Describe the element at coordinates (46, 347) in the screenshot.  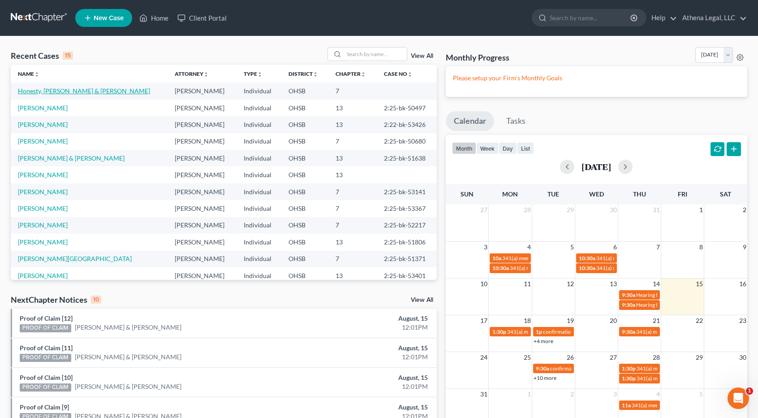
I see `a: Proof of Claim [11]` at that location.